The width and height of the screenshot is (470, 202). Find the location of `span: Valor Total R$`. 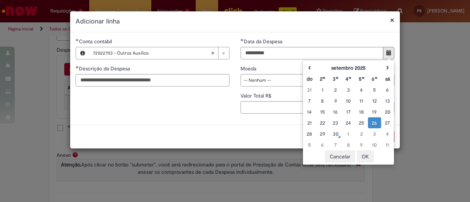

span: Valor Total R$ is located at coordinates (256, 96).